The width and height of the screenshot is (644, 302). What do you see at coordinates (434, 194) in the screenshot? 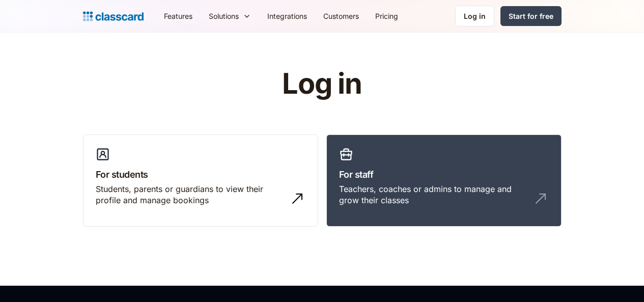
I see `div: Teachers, coaches or admins to manage and grow their classes` at bounding box center [434, 194].